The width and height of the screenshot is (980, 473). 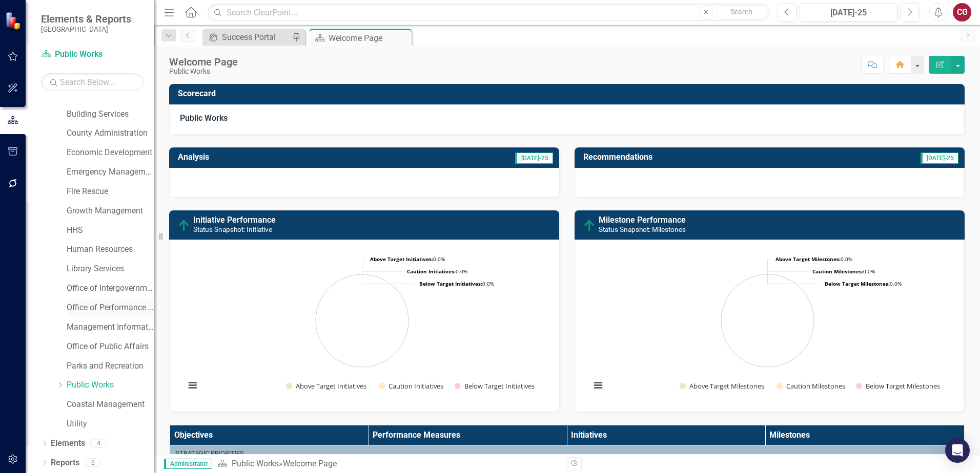 I want to click on tspan: Below Target Initiatives:, so click(x=451, y=284).